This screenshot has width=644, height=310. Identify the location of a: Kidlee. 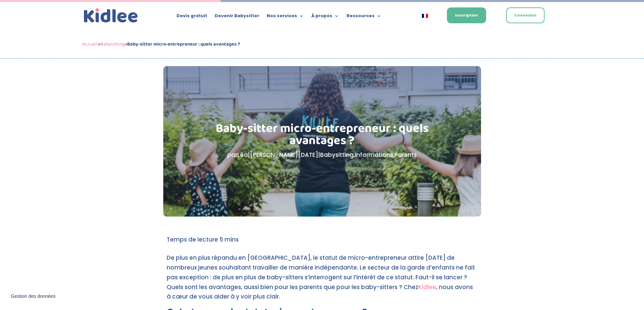
(427, 287).